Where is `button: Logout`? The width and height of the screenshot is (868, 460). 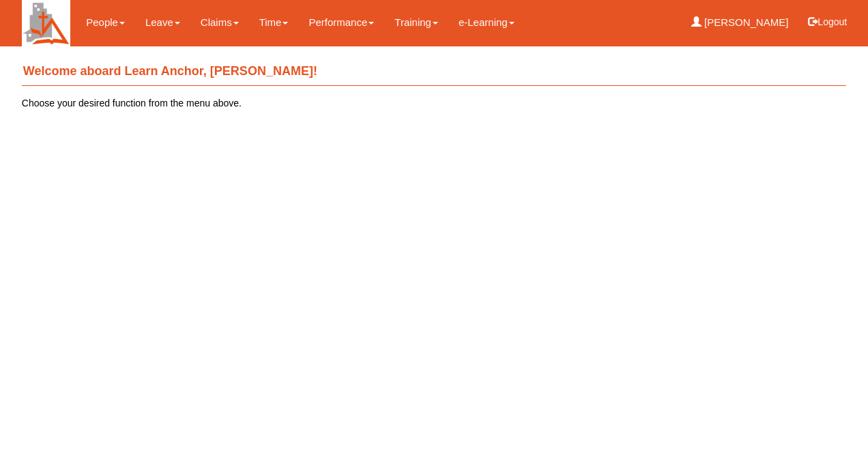
button: Logout is located at coordinates (827, 22).